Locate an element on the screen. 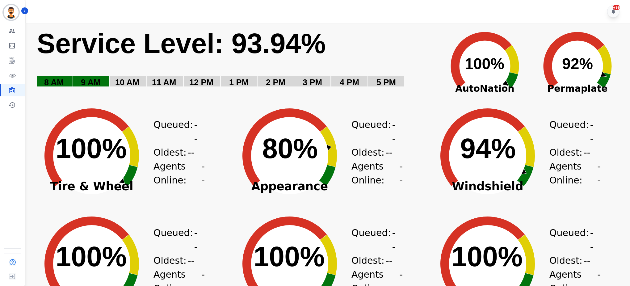 This screenshot has width=630, height=286. svg: Service Level: 0% is located at coordinates (235, 61).